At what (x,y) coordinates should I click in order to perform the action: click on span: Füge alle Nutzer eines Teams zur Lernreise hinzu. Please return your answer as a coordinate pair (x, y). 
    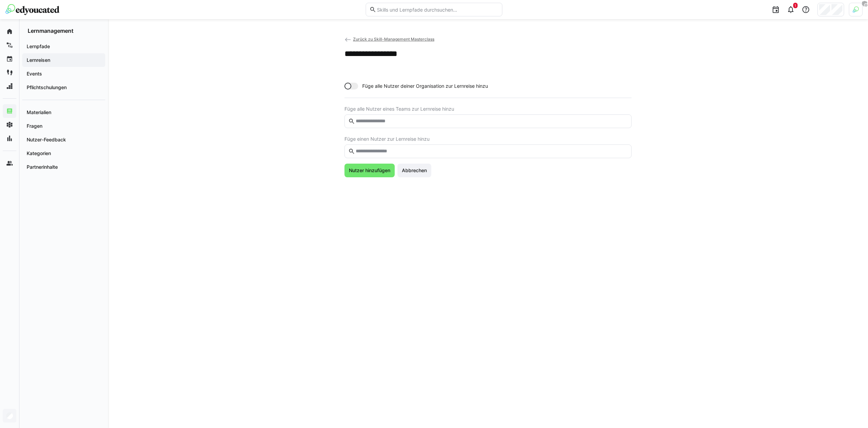
    Looking at the image, I should click on (488, 109).